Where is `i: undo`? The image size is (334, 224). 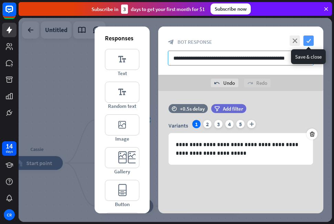 i: undo is located at coordinates (217, 83).